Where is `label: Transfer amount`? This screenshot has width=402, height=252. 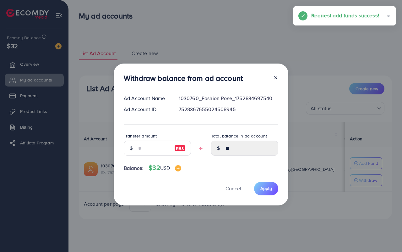 label: Transfer amount is located at coordinates (140, 136).